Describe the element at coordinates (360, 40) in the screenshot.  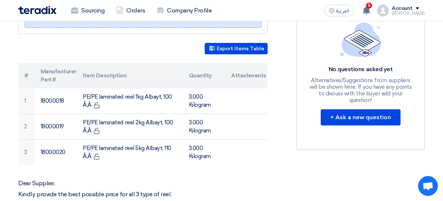
I see `img: empty_state_list.svg` at that location.